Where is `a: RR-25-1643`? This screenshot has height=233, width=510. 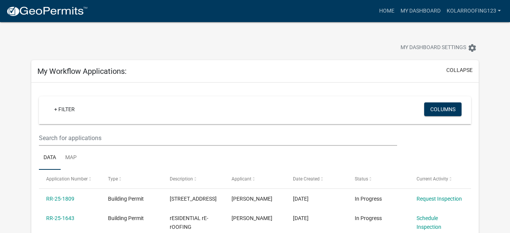
a: RR-25-1643 is located at coordinates (60, 219).